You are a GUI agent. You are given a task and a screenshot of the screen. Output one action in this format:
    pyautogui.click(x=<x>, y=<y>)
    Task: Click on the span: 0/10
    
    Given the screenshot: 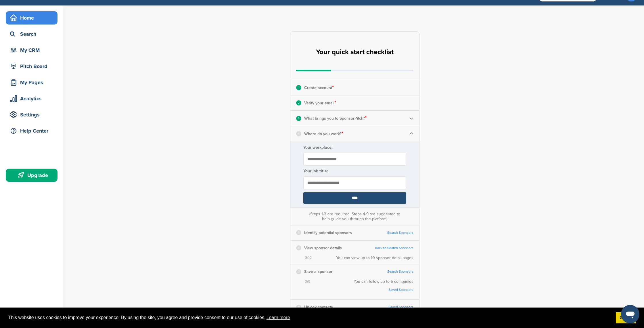 What is the action you would take?
    pyautogui.click(x=309, y=257)
    